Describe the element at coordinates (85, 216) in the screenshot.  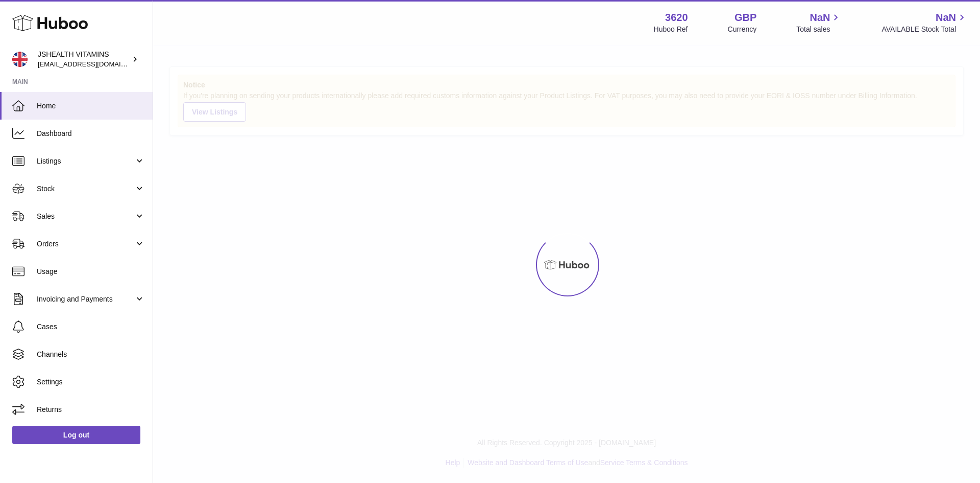
I see `span: Sales` at that location.